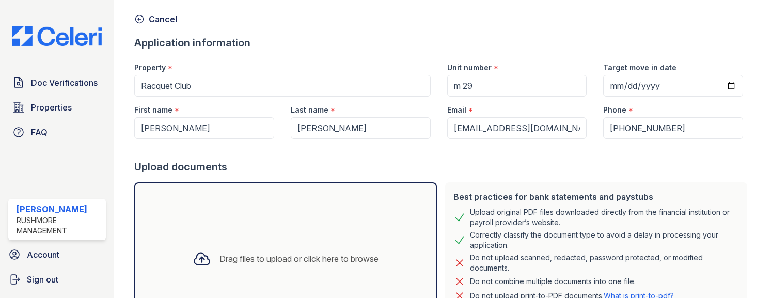  I want to click on a: Sign out, so click(57, 279).